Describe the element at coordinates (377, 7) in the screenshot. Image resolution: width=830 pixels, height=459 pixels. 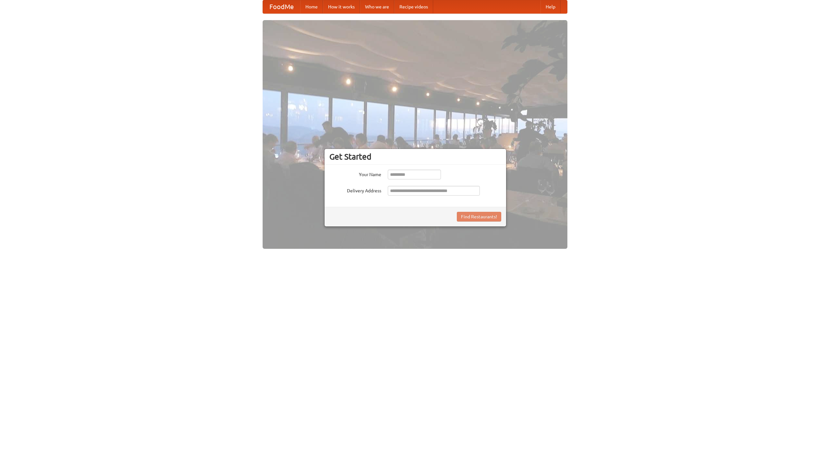
I see `a: Who we are` at that location.